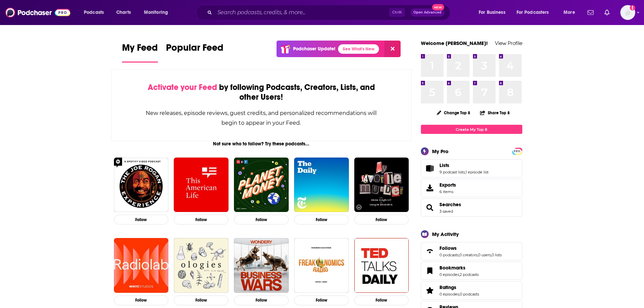 This screenshot has width=644, height=308. What do you see at coordinates (262, 118) in the screenshot?
I see `div: New releases, episode reviews, guest credits, and personalized recommendations will begin to appe...` at bounding box center [262, 118].